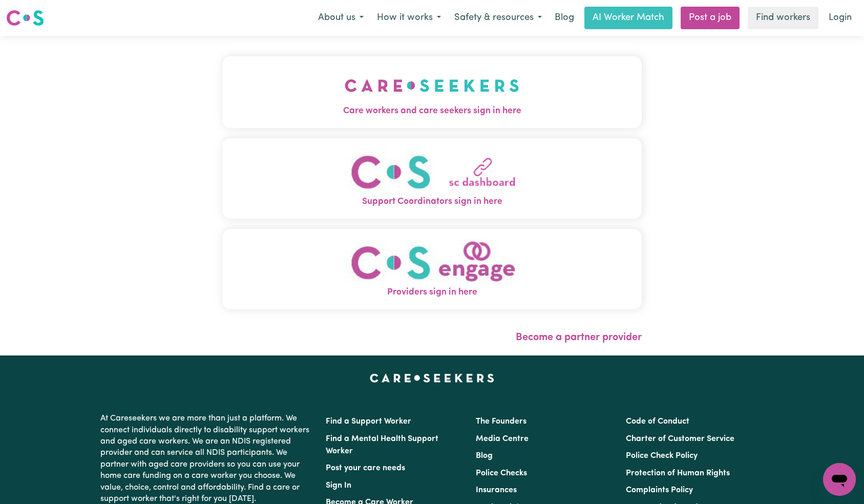 The height and width of the screenshot is (504, 864). I want to click on a: The Founders, so click(501, 421).